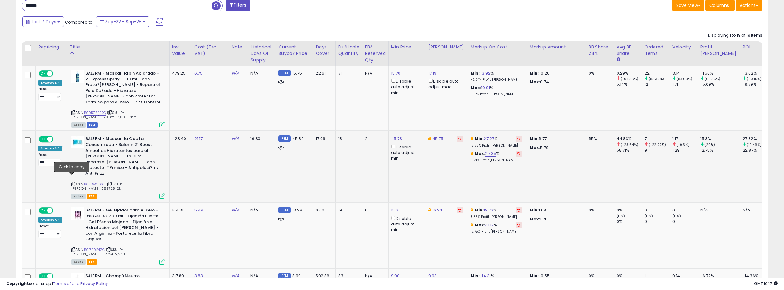 This screenshot has height=290, width=784. Describe the element at coordinates (556, 210) in the screenshot. I see `p: 1.08` at that location.